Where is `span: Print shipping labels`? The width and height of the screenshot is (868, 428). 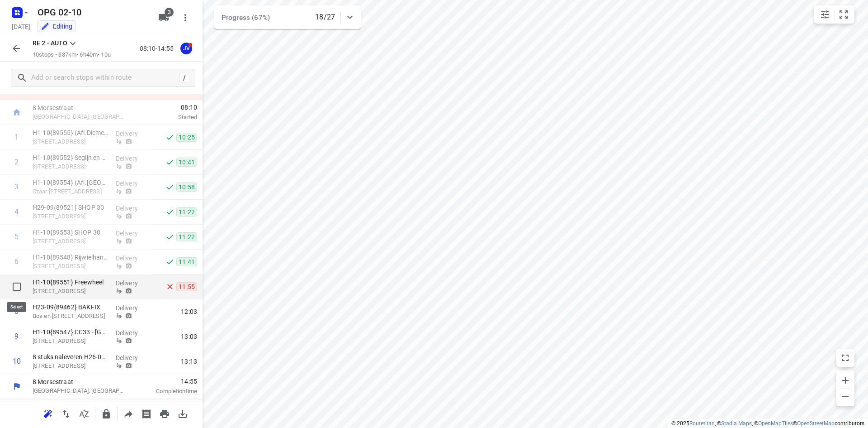 span: Print shipping labels is located at coordinates (146, 413).